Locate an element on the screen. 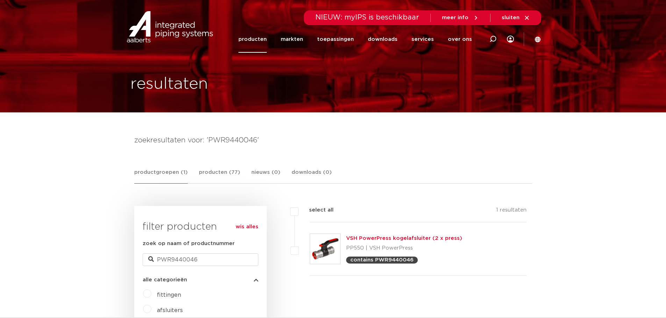 The width and height of the screenshot is (666, 318). nav: Menu is located at coordinates (355, 39).